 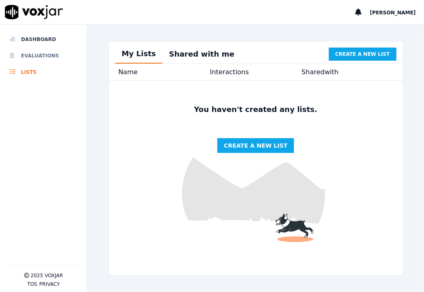 I want to click on button: My Lists, so click(x=139, y=54).